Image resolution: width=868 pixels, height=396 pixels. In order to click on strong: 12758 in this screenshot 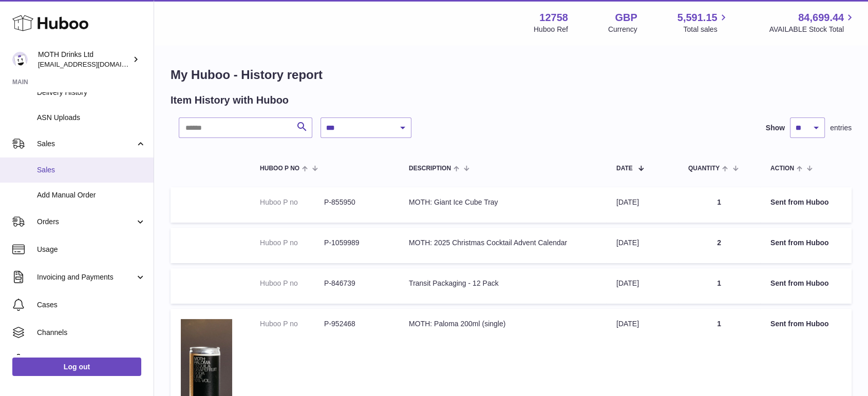, I will do `click(554, 17)`.